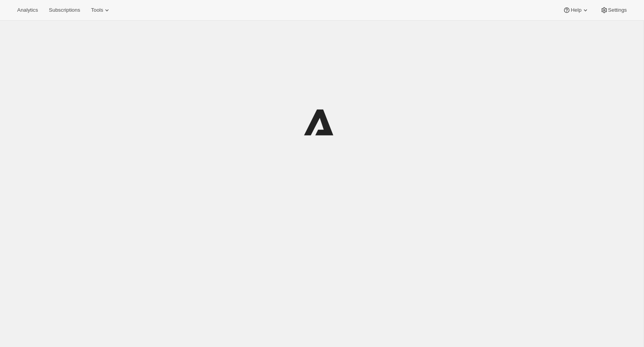  Describe the element at coordinates (575, 10) in the screenshot. I see `span: Help` at that location.